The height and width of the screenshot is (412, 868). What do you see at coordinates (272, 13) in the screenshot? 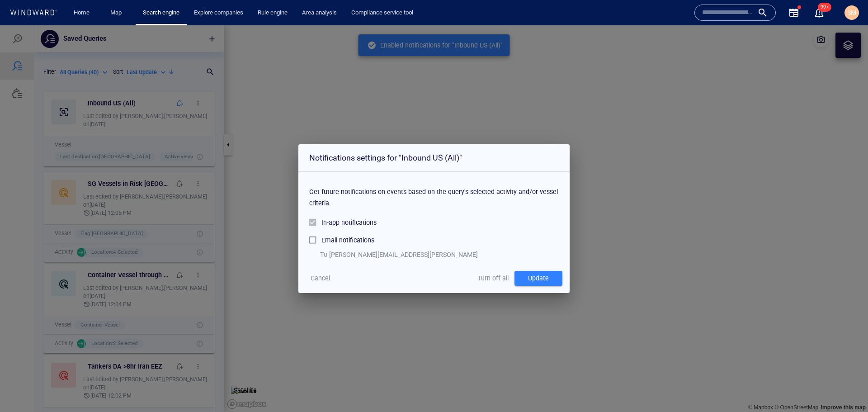
I see `a: Rule engine` at bounding box center [272, 13].